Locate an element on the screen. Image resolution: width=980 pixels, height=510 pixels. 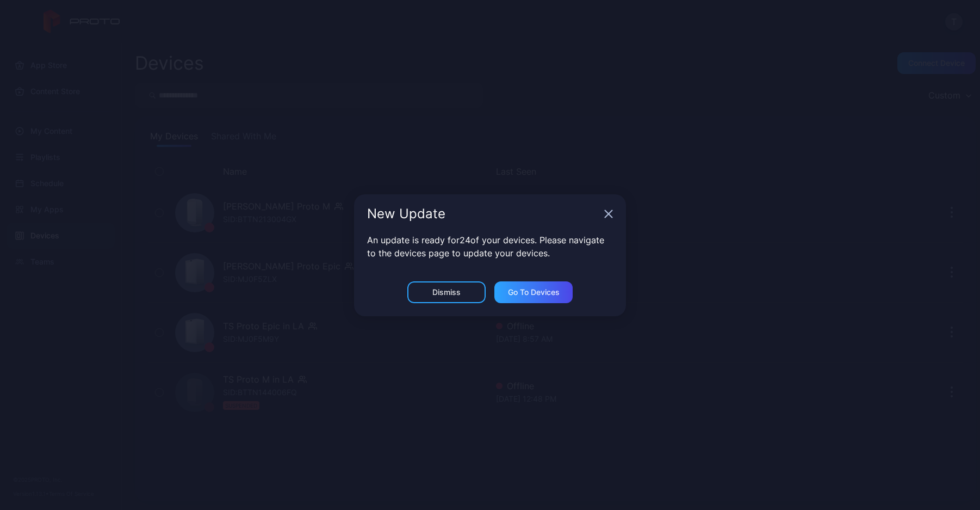
div: Go to devices is located at coordinates (533, 292).